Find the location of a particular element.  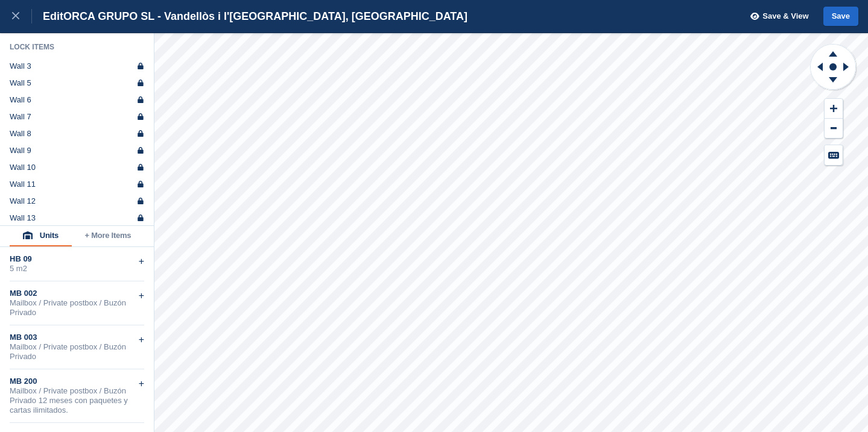

div: Wall 12 is located at coordinates (22, 201).